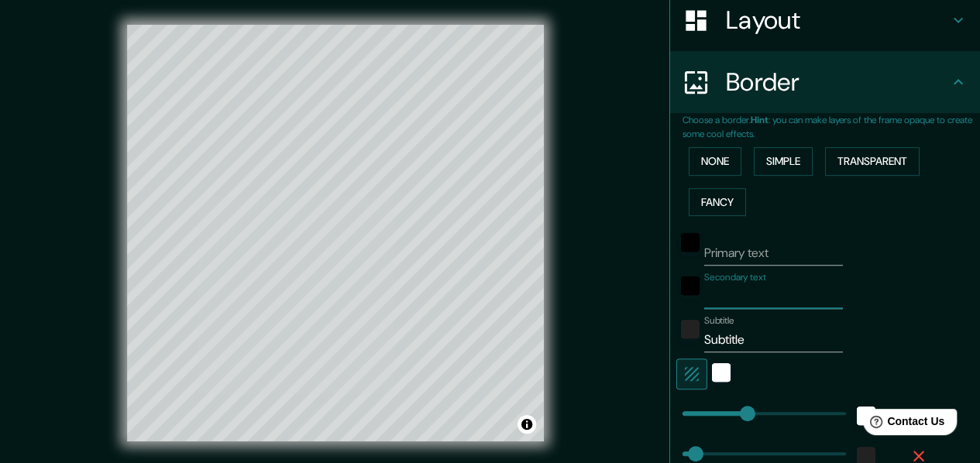 The height and width of the screenshot is (463, 980). Describe the element at coordinates (736, 277) in the screenshot. I see `label: Secondary text` at that location.